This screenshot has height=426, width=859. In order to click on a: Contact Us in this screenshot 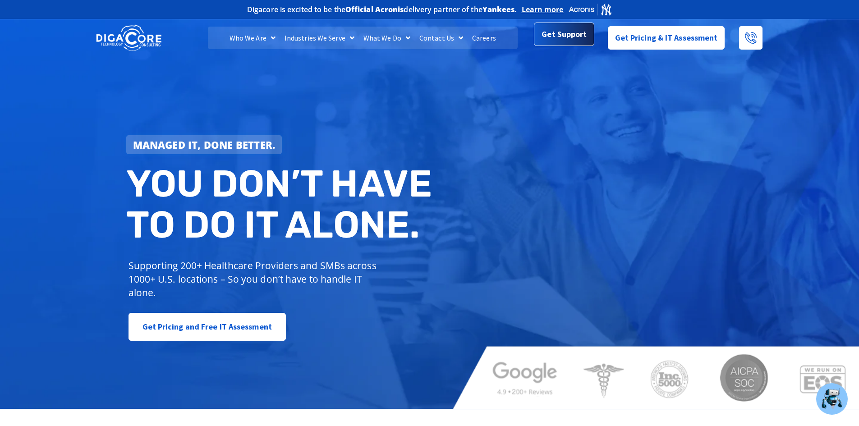, I will do `click(441, 38)`.